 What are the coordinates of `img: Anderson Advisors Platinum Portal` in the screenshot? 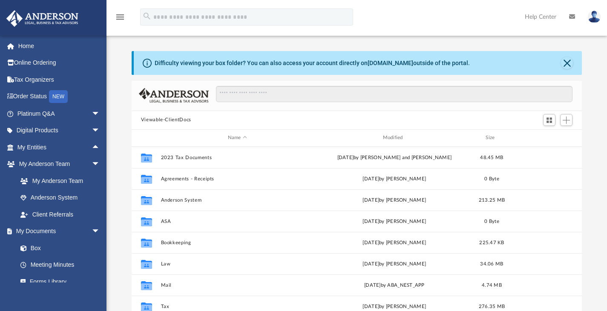 It's located at (42, 18).